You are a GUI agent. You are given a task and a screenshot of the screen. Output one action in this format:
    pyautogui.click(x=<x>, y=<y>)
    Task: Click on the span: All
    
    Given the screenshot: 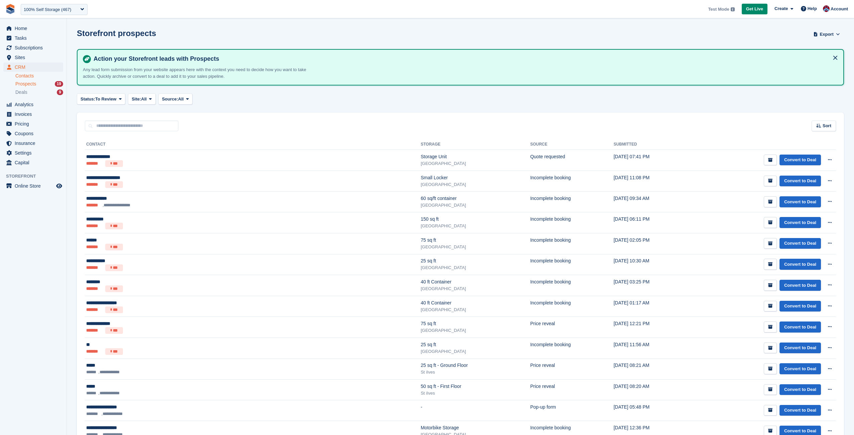 What is the action you would take?
    pyautogui.click(x=181, y=99)
    